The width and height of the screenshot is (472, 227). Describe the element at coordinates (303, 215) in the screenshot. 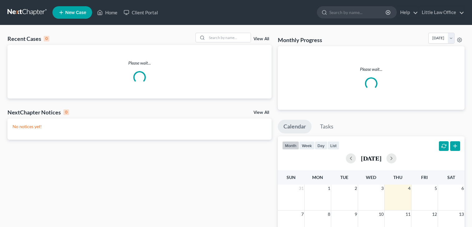

I see `span: 7` at that location.